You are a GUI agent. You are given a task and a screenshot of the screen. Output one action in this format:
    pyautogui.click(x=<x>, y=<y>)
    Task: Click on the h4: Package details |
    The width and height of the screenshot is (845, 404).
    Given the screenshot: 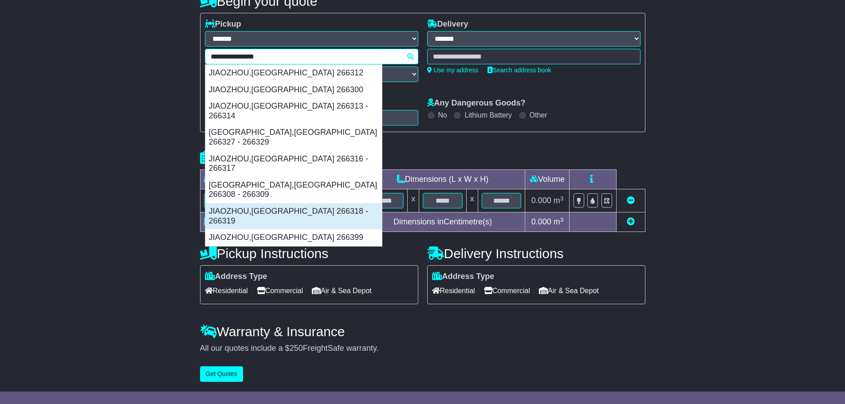 What is the action you would take?
    pyautogui.click(x=256, y=158)
    